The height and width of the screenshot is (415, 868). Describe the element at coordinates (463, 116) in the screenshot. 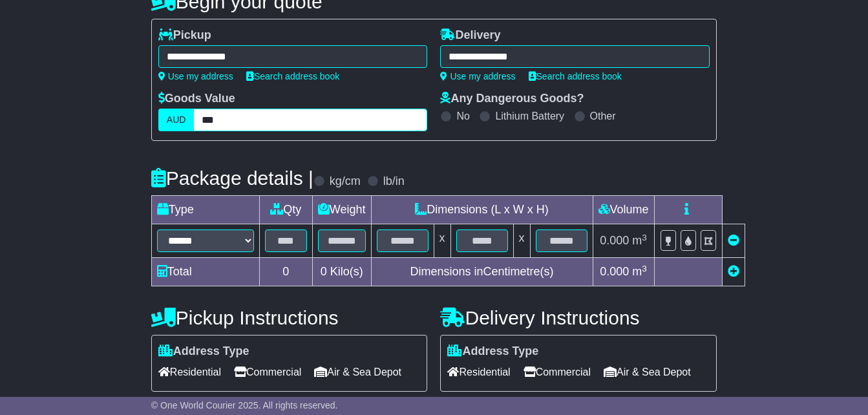

I see `label: No` at that location.